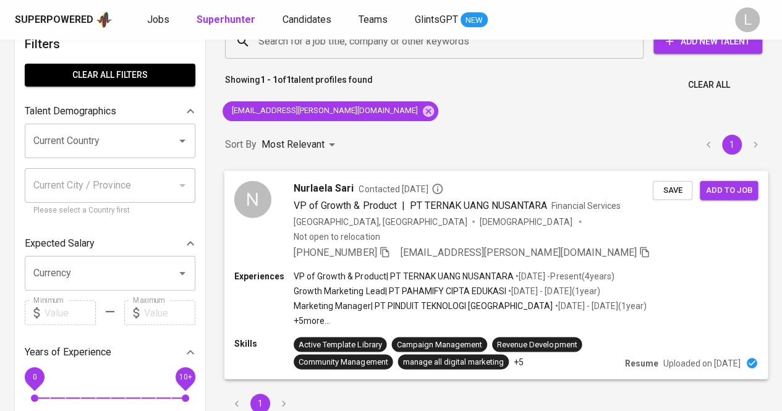  Describe the element at coordinates (298, 85) in the screenshot. I see `p: Showing of talent profiles found` at that location.